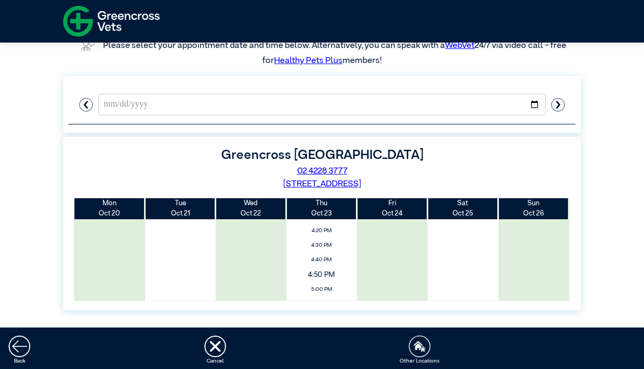  What do you see at coordinates (321, 290) in the screenshot?
I see `span: 5:00 PM` at bounding box center [321, 290].